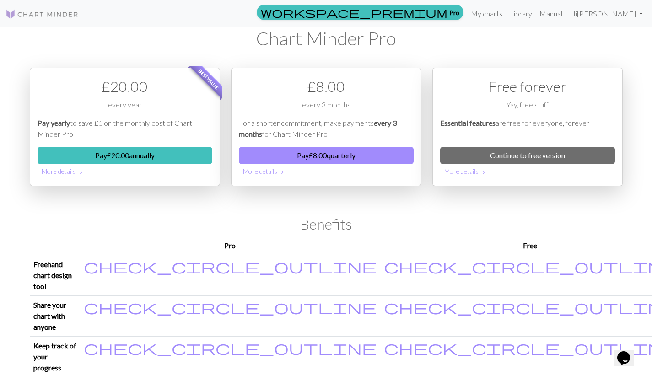 The width and height of the screenshot is (652, 375). I want to click on button: Pay£8.00quarterly, so click(326, 156).